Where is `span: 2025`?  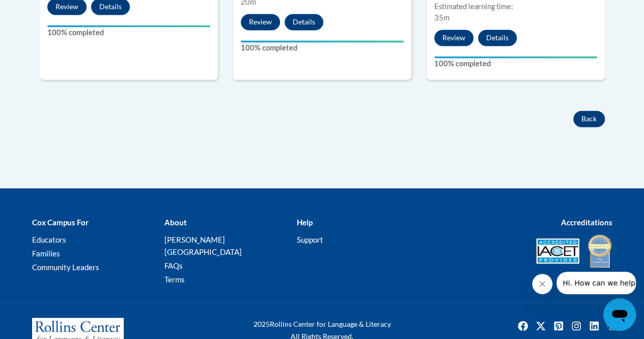
span: 2025 is located at coordinates (262, 323).